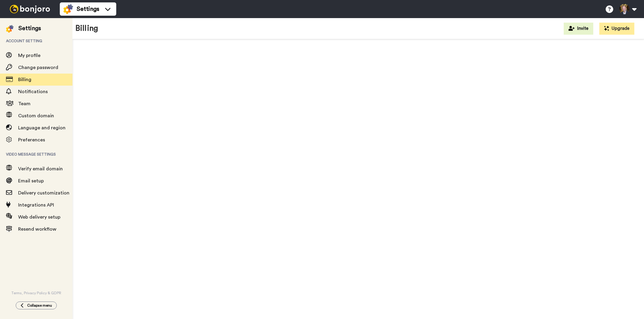 This screenshot has height=319, width=644. I want to click on div: Settings, so click(29, 28).